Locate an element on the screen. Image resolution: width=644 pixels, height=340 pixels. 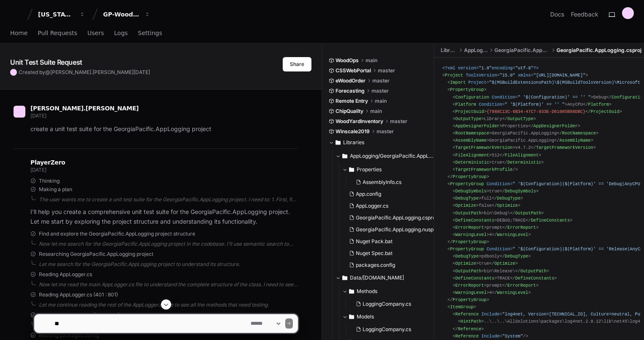
span: GeorgiaPacific.AppLogging.csproj is located at coordinates (396, 218).